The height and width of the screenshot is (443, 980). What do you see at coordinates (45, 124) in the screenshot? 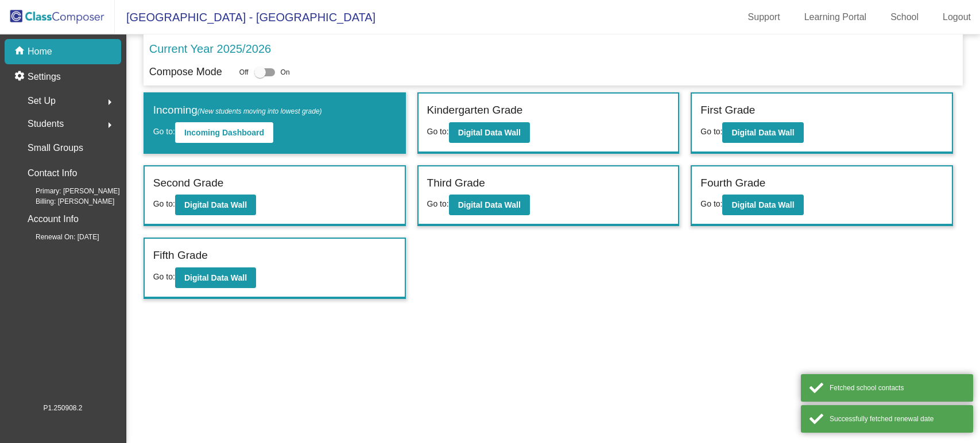
I see `span: Students` at bounding box center [45, 124].